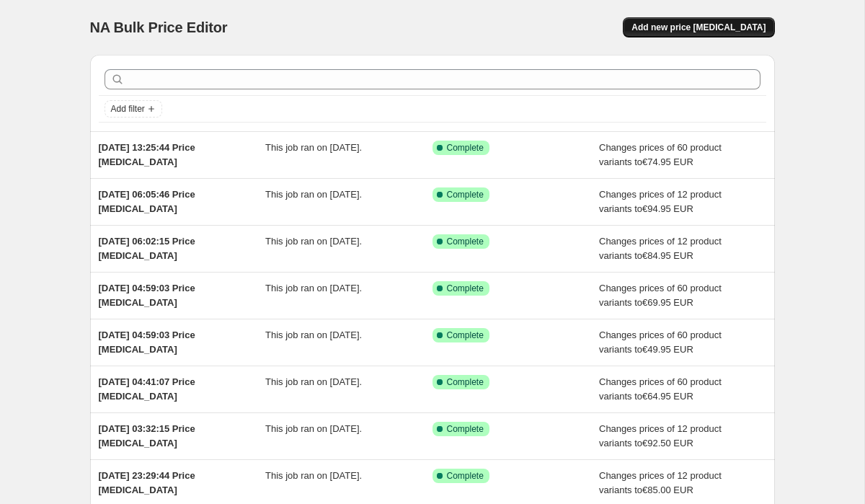 Image resolution: width=865 pixels, height=504 pixels. What do you see at coordinates (667, 396) in the screenshot?
I see `span: €64.95 EUR` at bounding box center [667, 396].